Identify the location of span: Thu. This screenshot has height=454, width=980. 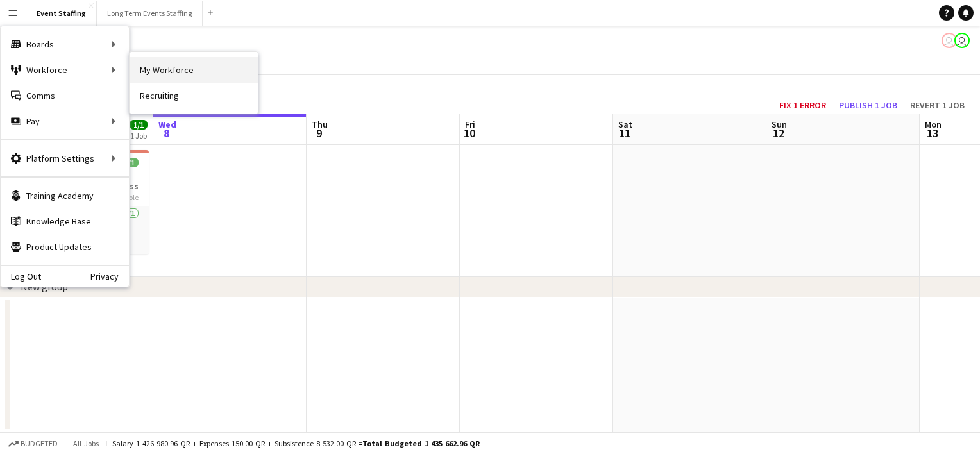
(319, 124).